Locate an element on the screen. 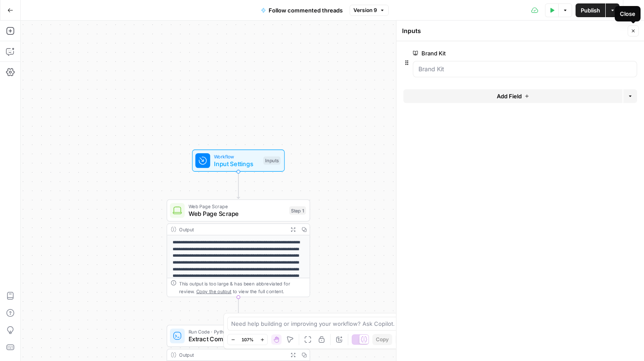  span: Extract Comment Information is located at coordinates (237, 339).